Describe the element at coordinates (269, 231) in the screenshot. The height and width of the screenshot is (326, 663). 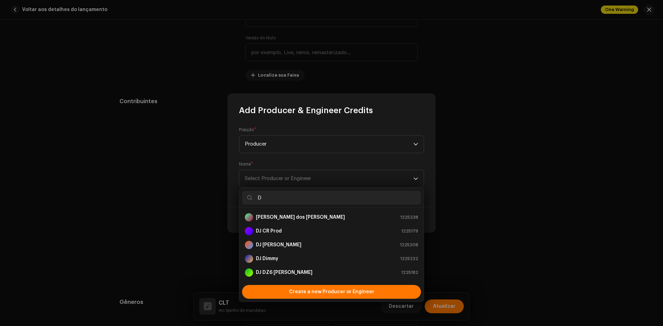
I see `strong: DJ CR Prod` at that location.